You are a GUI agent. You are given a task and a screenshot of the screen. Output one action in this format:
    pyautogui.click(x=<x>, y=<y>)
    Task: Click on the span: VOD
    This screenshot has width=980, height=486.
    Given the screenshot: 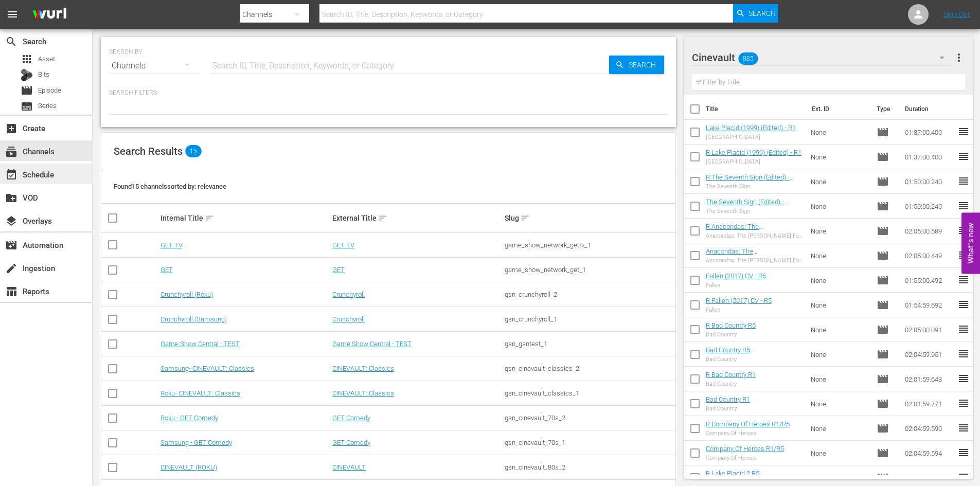 What is the action you would take?
    pyautogui.click(x=12, y=198)
    